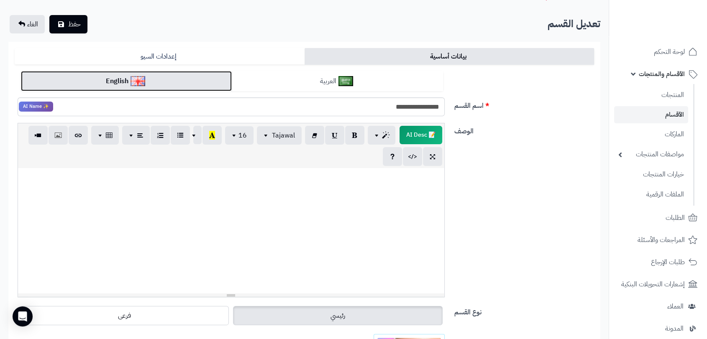 The height and width of the screenshot is (339, 707). Describe the element at coordinates (524, 130) in the screenshot. I see `label: الوصف` at that location.